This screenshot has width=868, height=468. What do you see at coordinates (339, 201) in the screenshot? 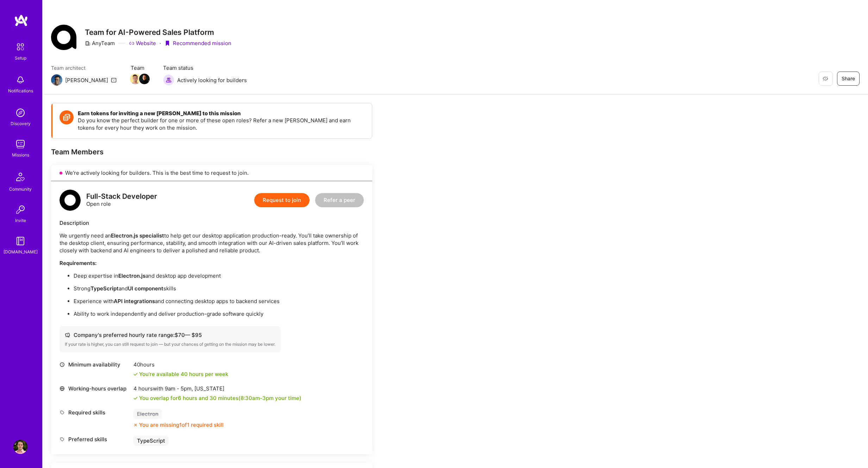
I see `button: Refer a peer` at bounding box center [339, 201].